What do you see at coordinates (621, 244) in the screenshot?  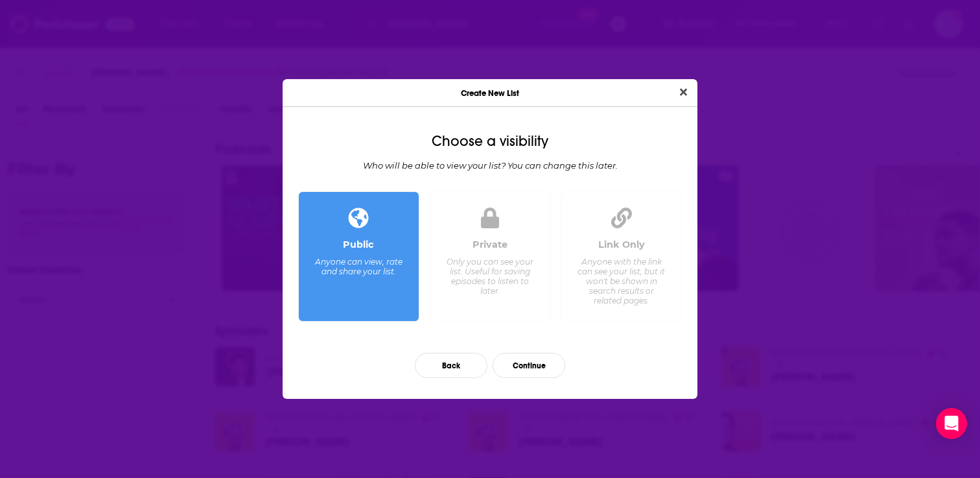 I see `div: Link Only` at bounding box center [621, 244].